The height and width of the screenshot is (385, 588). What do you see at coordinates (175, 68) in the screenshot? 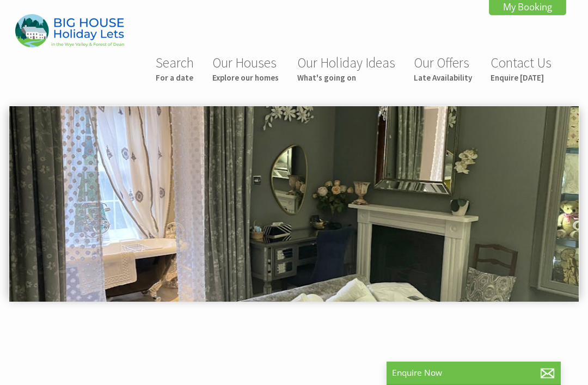
I see `a: SearchFor a date` at bounding box center [175, 68].